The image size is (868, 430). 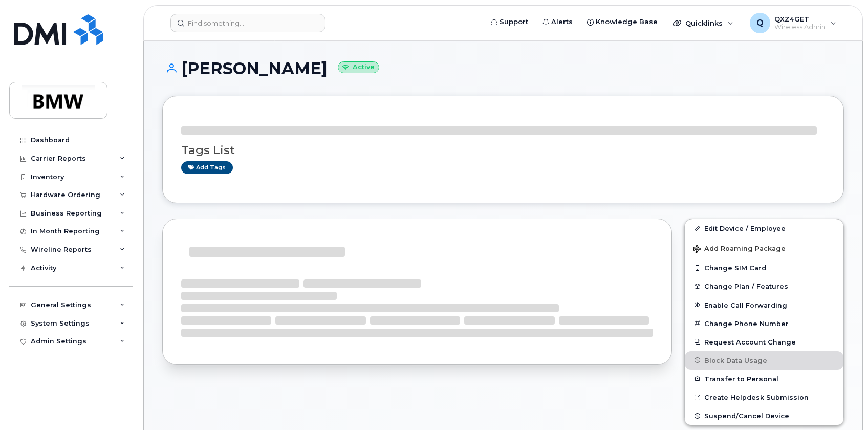 What do you see at coordinates (358, 67) in the screenshot?
I see `small: Active` at bounding box center [358, 67].